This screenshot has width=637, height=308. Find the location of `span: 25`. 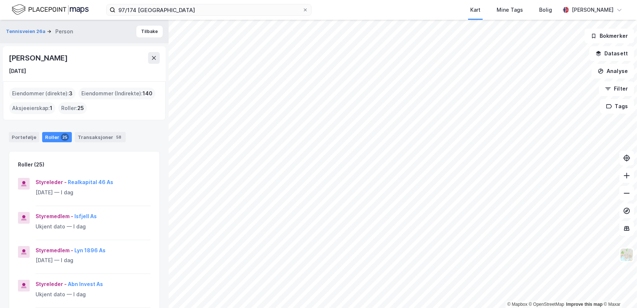

span: 25 is located at coordinates (81, 108).